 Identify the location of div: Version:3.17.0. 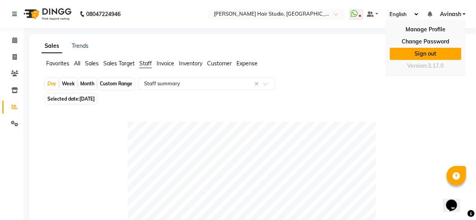
(425, 66).